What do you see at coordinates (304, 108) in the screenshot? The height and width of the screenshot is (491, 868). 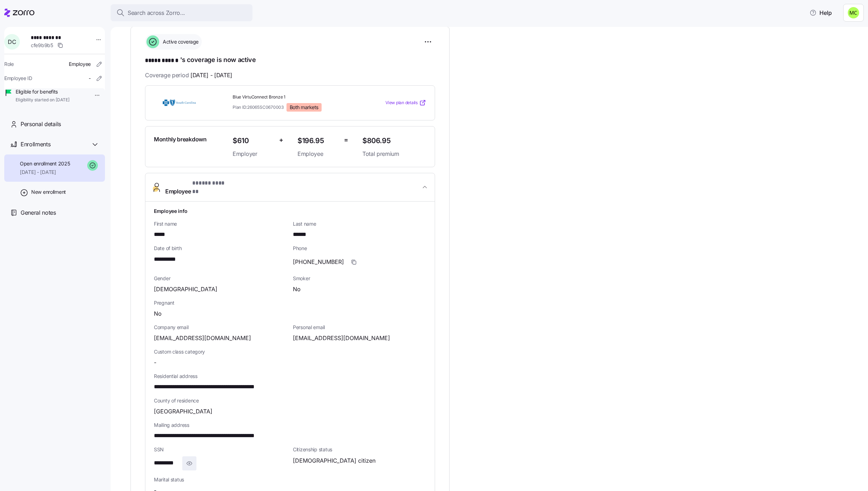 I see `span: Both markets` at bounding box center [304, 108].